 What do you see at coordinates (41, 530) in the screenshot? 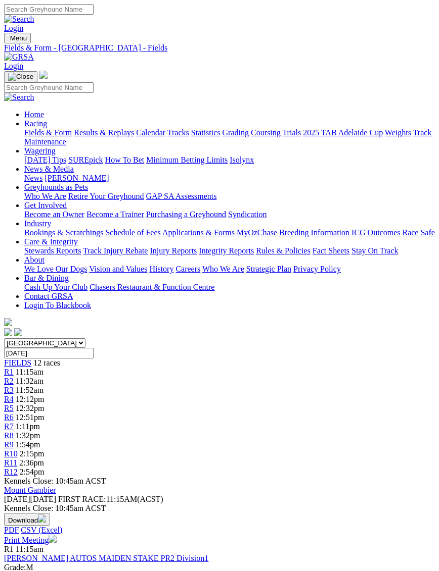
I see `a: CSV (Excel)` at bounding box center [41, 530].